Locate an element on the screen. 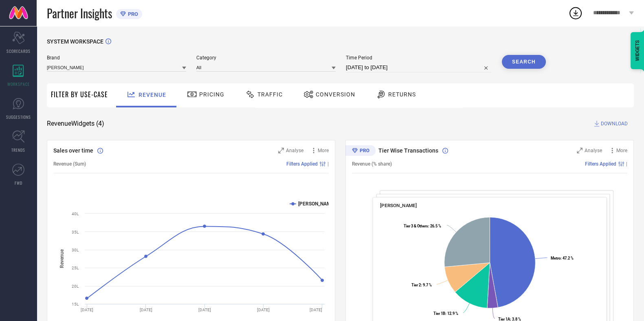 The image size is (644, 321). div: Open download list is located at coordinates (575, 13).